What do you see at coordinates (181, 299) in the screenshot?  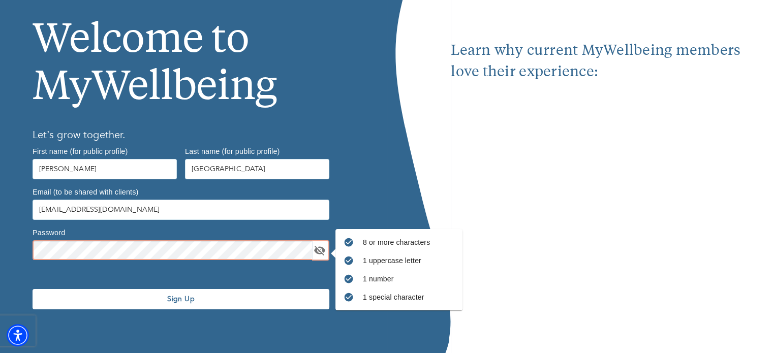 I see `span: Sign Up` at bounding box center [181, 299].